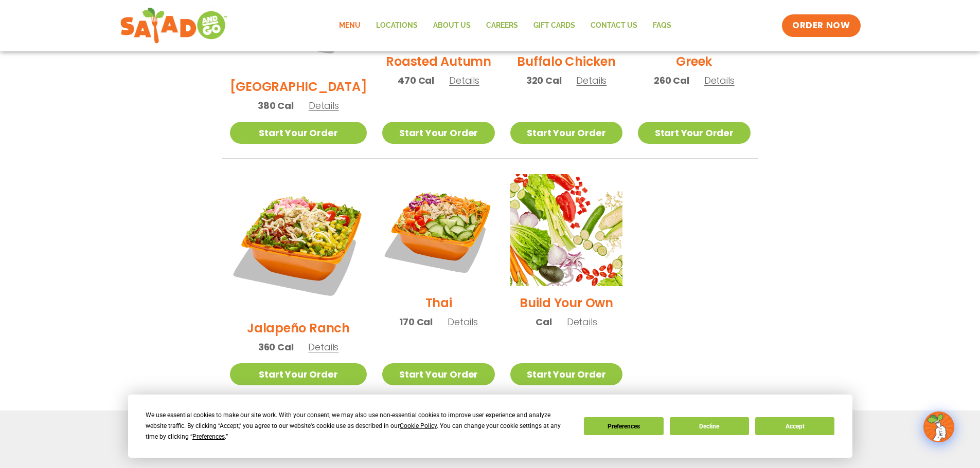 This screenshot has height=468, width=980. Describe the element at coordinates (275, 106) in the screenshot. I see `span: 380 Cal` at that location.